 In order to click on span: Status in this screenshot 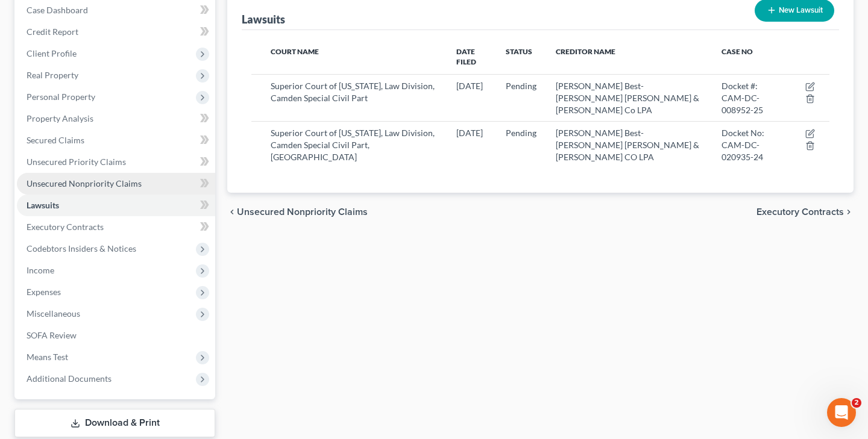, I will do `click(519, 51)`.